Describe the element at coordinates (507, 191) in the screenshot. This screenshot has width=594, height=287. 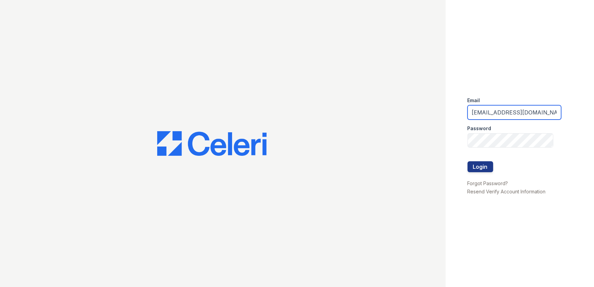
I see `a: Resend Verify Account Information` at that location.